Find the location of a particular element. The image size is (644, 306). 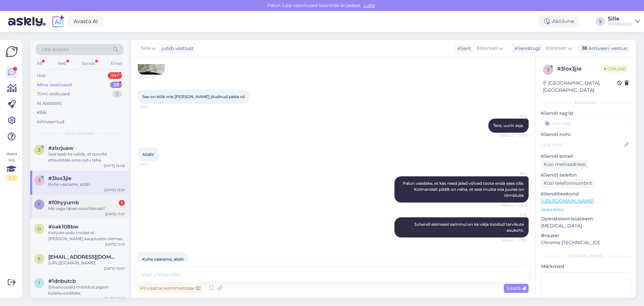

span: #3lox3jie is located at coordinates (59, 178).